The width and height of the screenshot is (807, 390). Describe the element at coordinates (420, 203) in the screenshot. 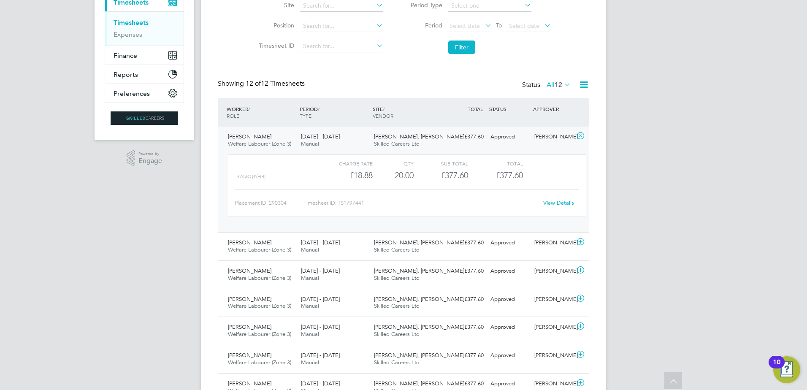

I see `div: Timesheet ID: TS1797441` at that location.